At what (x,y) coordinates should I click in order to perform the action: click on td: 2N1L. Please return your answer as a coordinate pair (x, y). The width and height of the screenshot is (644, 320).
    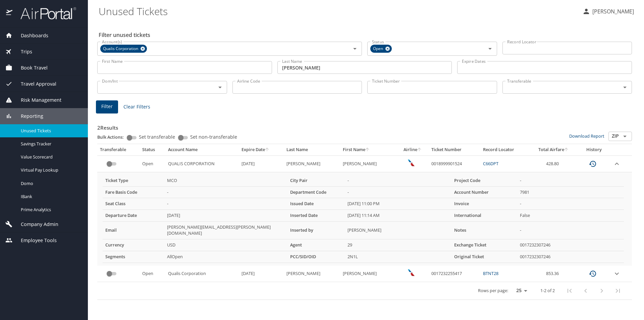
    Looking at the image, I should click on (398, 256).